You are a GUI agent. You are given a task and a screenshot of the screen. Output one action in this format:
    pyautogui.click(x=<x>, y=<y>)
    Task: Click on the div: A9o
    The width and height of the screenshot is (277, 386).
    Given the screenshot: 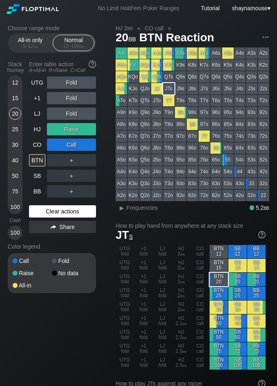 What is the action you would take?
    pyautogui.click(x=121, y=112)
    